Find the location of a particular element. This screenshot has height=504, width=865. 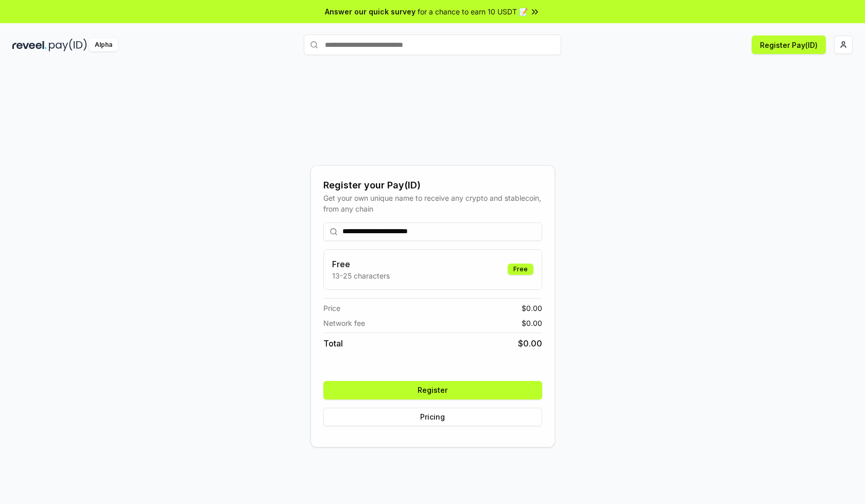

p: 13-25 characters is located at coordinates (361, 276).